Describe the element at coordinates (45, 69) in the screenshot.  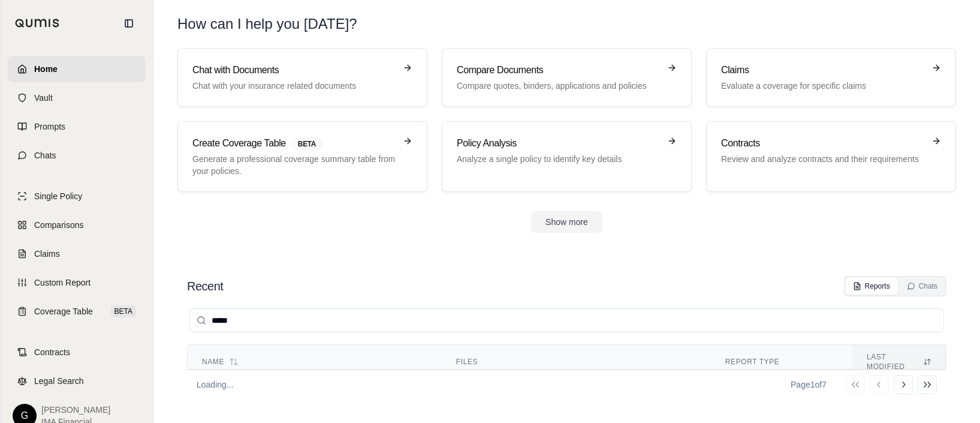
I see `span: Home` at that location.